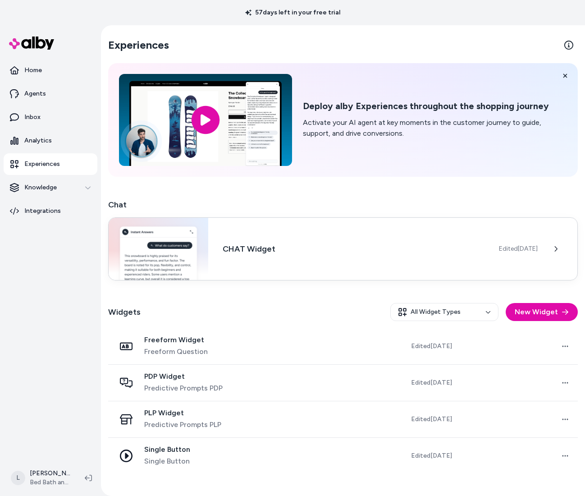 This screenshot has width=585, height=496. Describe the element at coordinates (42, 211) in the screenshot. I see `p: Integrations` at that location.